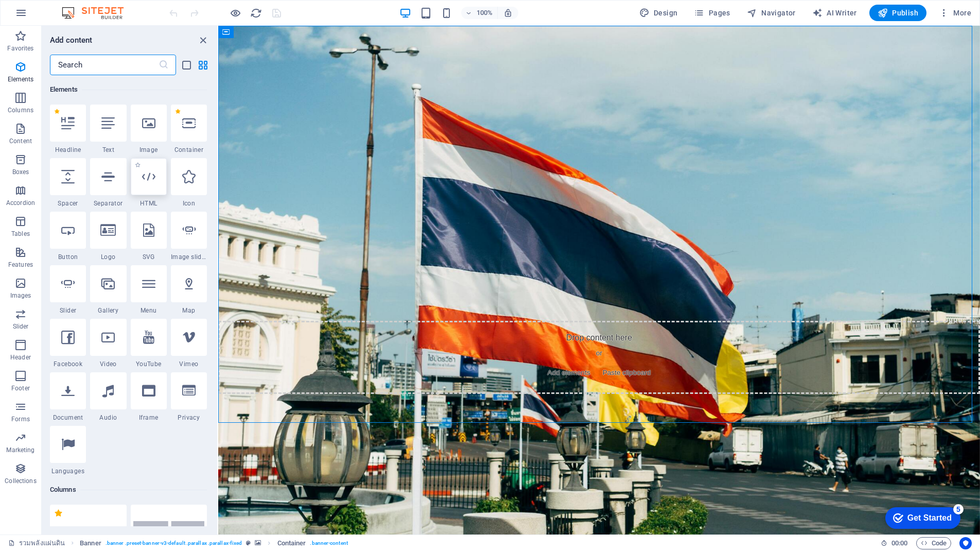  Describe the element at coordinates (108, 150) in the screenshot. I see `span: Text` at that location.